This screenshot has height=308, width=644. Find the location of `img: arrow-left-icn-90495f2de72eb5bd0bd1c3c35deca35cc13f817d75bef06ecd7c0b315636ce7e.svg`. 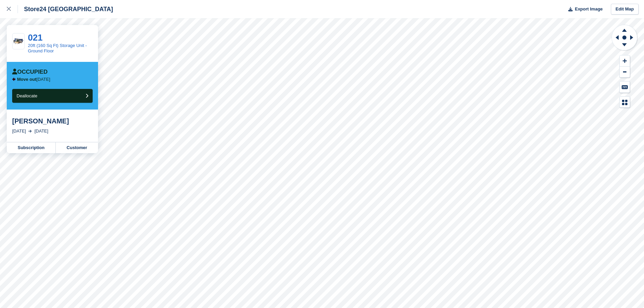

img: arrow-left-icn-90495f2de72eb5bd0bd1c3c35deca35cc13f817d75bef06ecd7c0b315636ce7e.svg is located at coordinates (14, 79).